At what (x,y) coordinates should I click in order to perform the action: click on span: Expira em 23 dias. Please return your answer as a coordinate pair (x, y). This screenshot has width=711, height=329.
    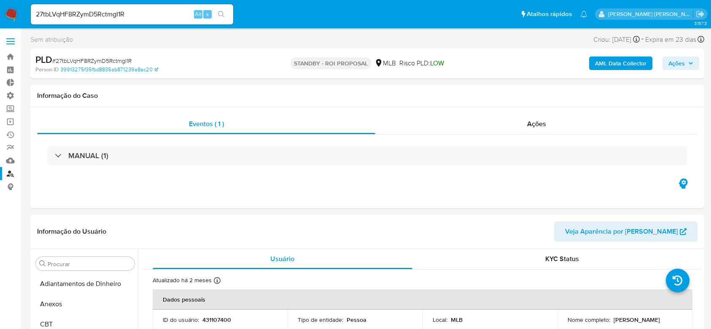
    Looking at the image, I should click on (671, 40).